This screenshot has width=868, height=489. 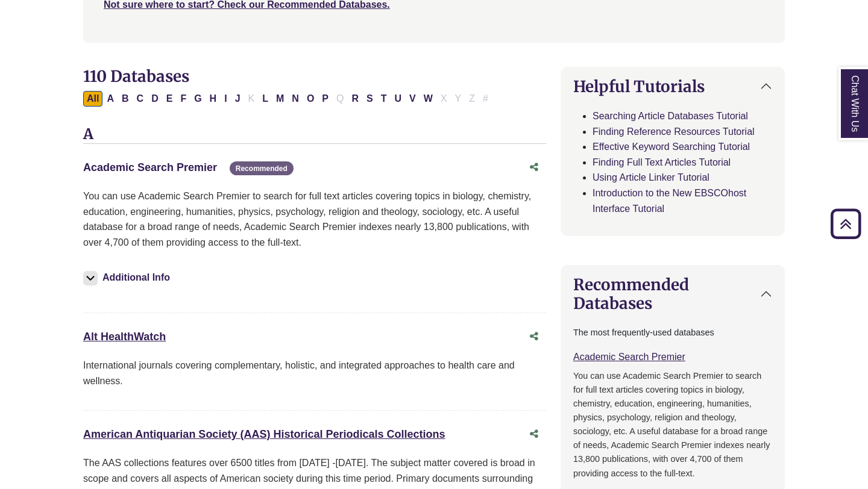 I want to click on button: Filter Results S, so click(x=370, y=99).